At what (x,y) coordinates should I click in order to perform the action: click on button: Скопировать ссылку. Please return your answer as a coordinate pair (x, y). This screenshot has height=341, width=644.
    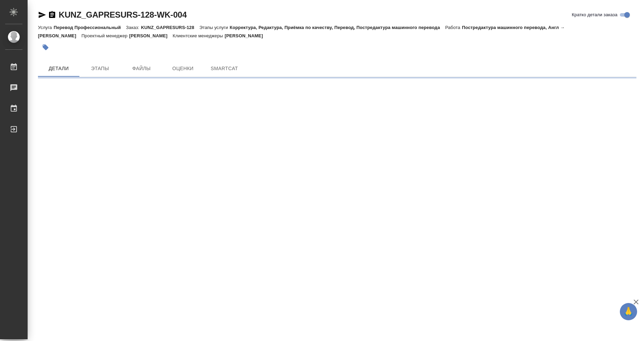
    Looking at the image, I should click on (52, 15).